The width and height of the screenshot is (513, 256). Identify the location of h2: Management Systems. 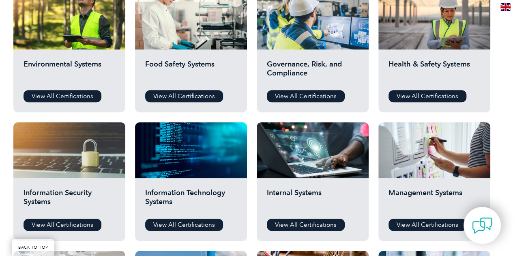
(434, 200).